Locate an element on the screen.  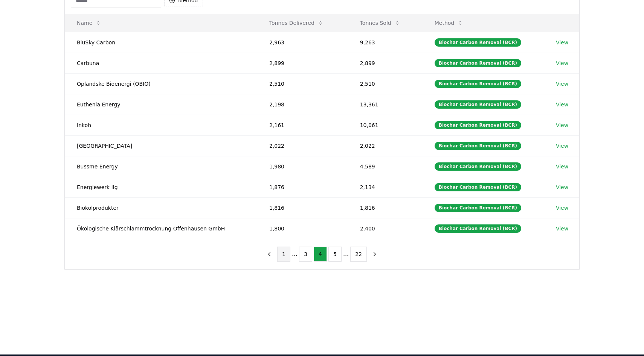
td: 1,800 is located at coordinates (303, 228).